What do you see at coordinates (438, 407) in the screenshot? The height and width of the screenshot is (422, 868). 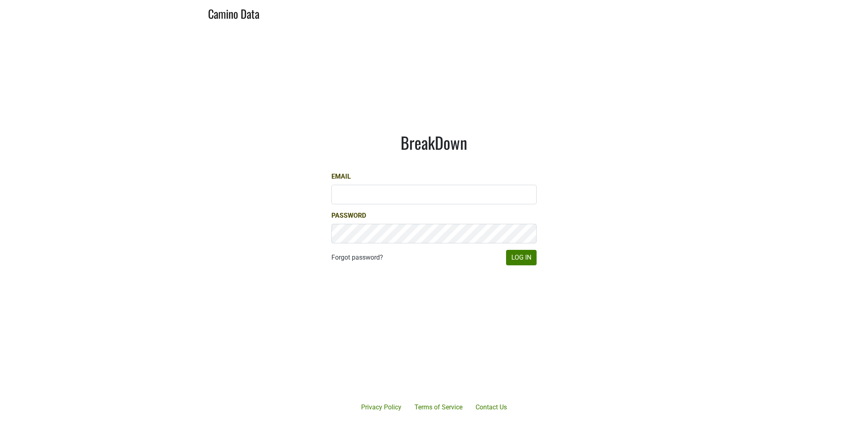 I see `a: Terms of Service` at bounding box center [438, 407].